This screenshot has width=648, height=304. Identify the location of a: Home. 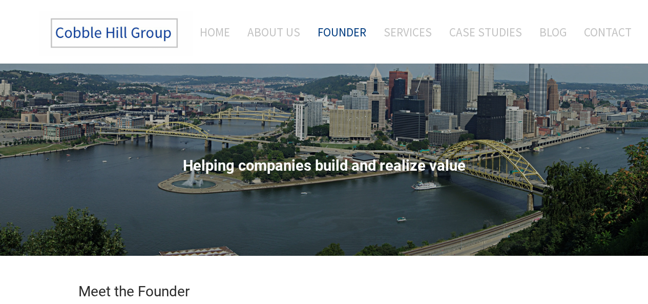
(211, 32).